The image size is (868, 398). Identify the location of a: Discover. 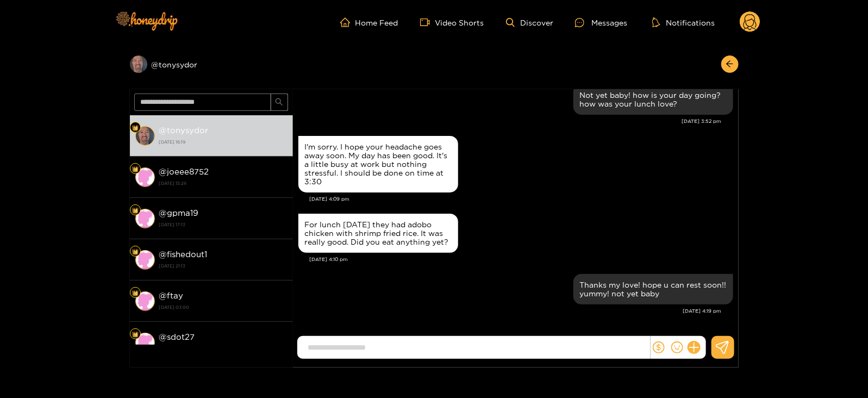
(530, 22).